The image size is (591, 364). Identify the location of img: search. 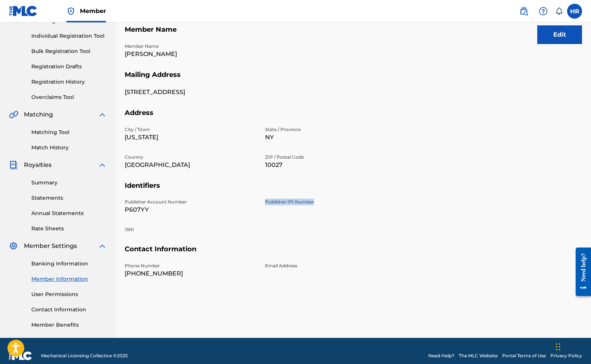
(524, 11).